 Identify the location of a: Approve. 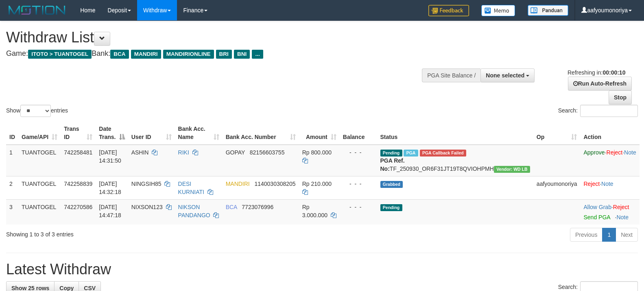
(594, 153).